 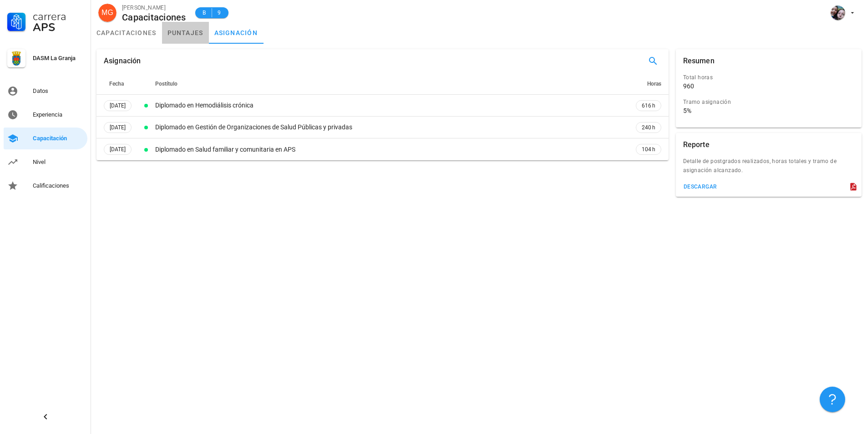 I want to click on a: Nivel, so click(x=45, y=162).